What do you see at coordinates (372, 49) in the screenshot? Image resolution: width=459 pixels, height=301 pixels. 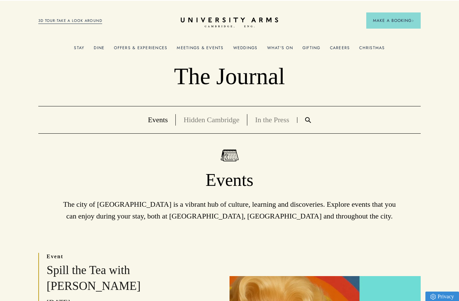 I see `a: Christmas` at bounding box center [372, 49].